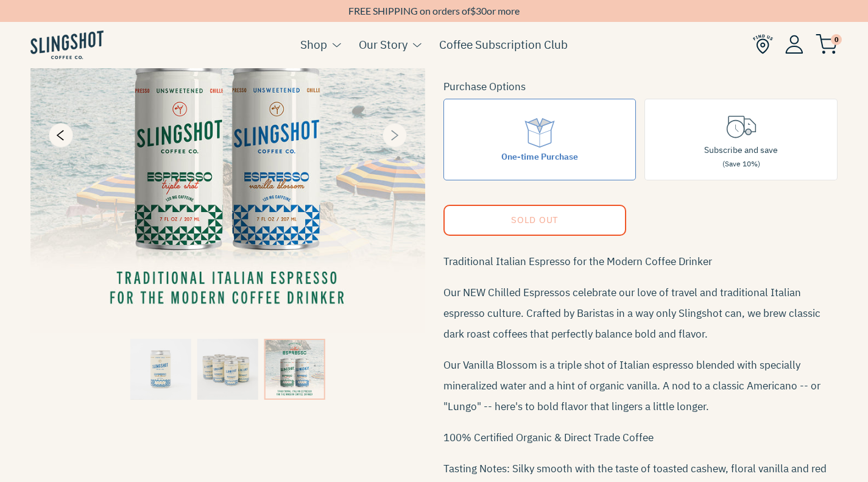  Describe the element at coordinates (641, 437) in the screenshot. I see `p: 100% Certified Organic & Direct Trade Coffee` at that location.